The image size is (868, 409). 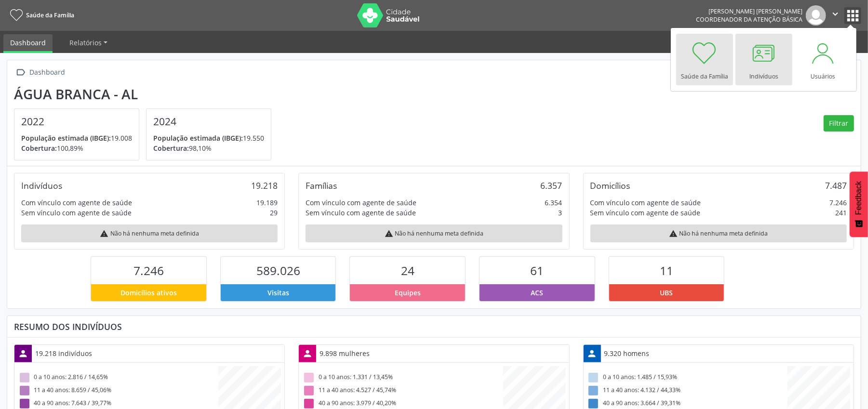 What do you see at coordinates (627, 353) in the screenshot?
I see `div: 9.320 homens` at bounding box center [627, 353].